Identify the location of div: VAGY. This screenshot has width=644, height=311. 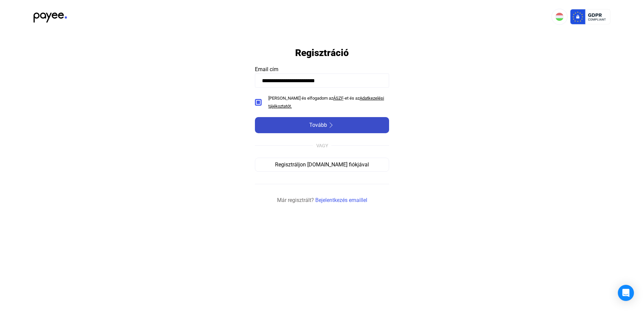
(322, 146).